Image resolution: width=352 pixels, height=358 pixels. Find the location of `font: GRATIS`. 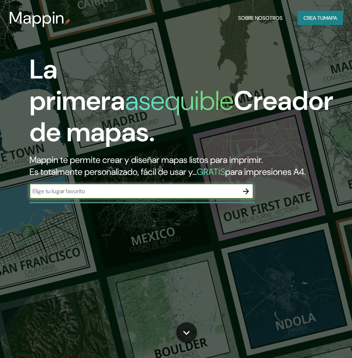

font: GRATIS is located at coordinates (211, 171).